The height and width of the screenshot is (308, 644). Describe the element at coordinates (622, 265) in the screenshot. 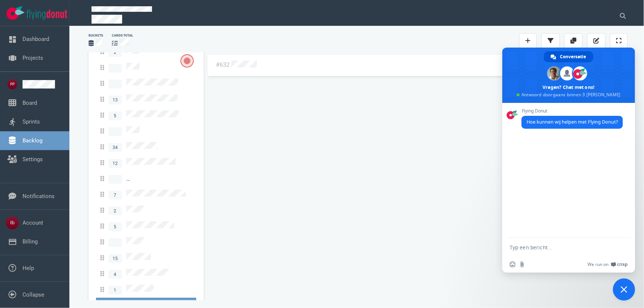

I see `span: Crisp` at that location.